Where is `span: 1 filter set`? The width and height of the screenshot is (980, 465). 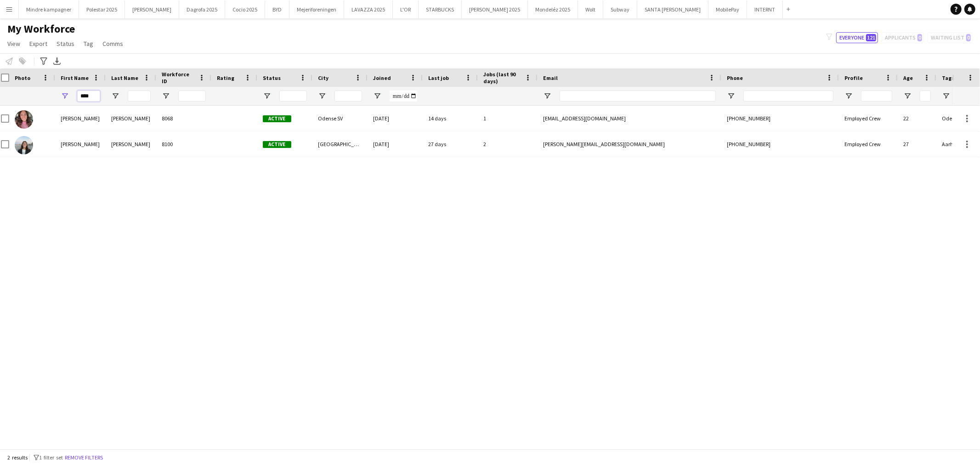 span: 1 filter set is located at coordinates (51, 457).